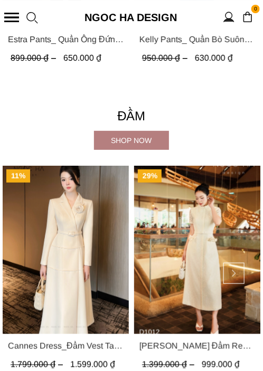 This screenshot has width=263, height=371. What do you see at coordinates (197, 39) in the screenshot?
I see `span: Kelly Pants_ Quần Bò Suông Màu Xanh Q066` at bounding box center [197, 39].